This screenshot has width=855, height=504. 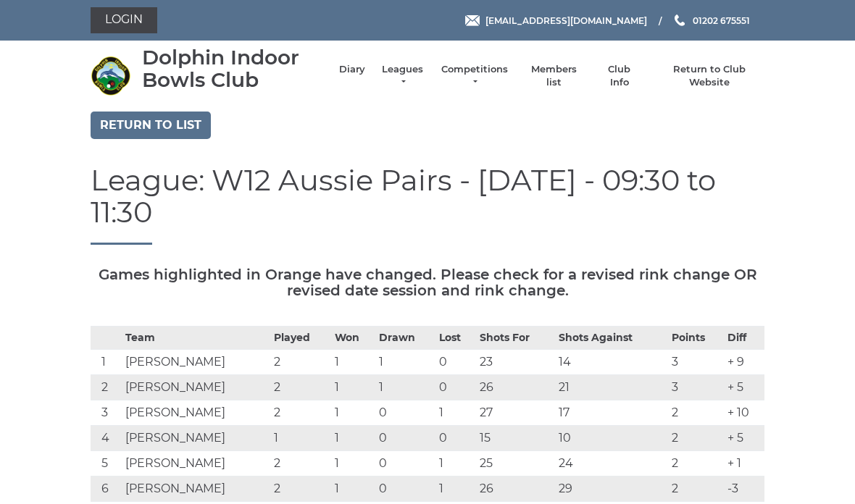 What do you see at coordinates (516, 361) in the screenshot?
I see `td: 23` at bounding box center [516, 361].